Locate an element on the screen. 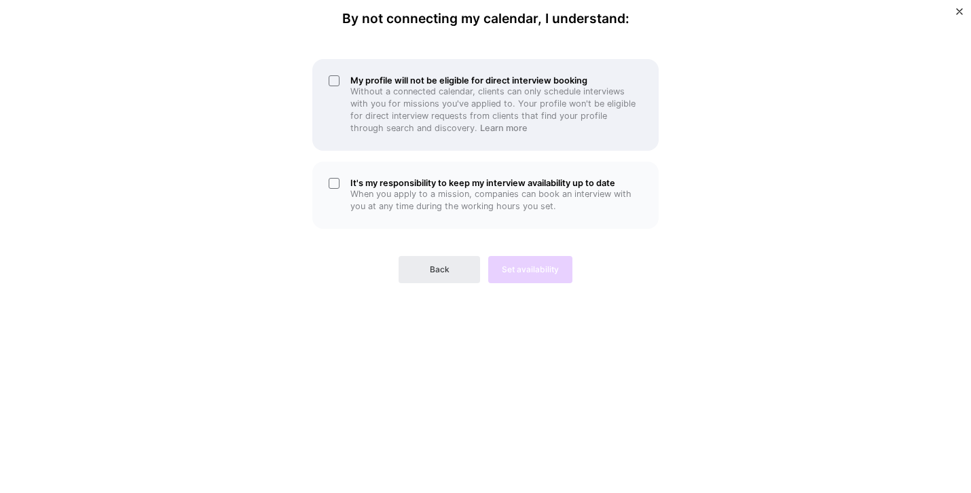 Image resolution: width=971 pixels, height=493 pixels. h5: My profile will not be eligible for direct interview booking is located at coordinates (496, 80).